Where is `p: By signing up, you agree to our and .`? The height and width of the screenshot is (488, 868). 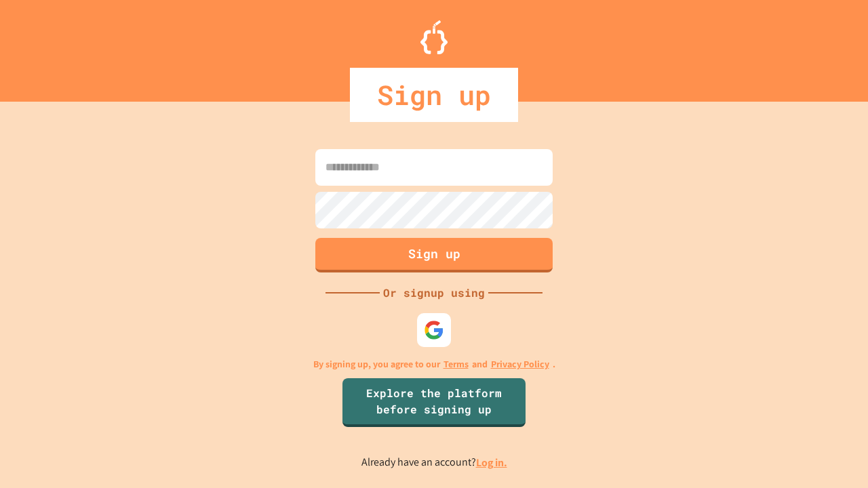 p: By signing up, you agree to our and . is located at coordinates (434, 363).